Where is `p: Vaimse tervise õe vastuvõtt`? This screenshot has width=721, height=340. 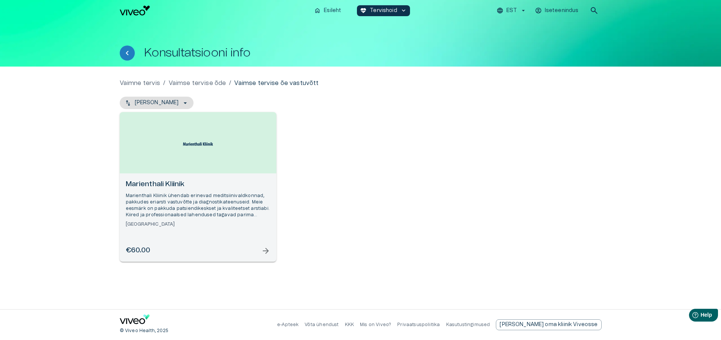
p: Vaimse tervise õe vastuvõtt is located at coordinates (276, 83).